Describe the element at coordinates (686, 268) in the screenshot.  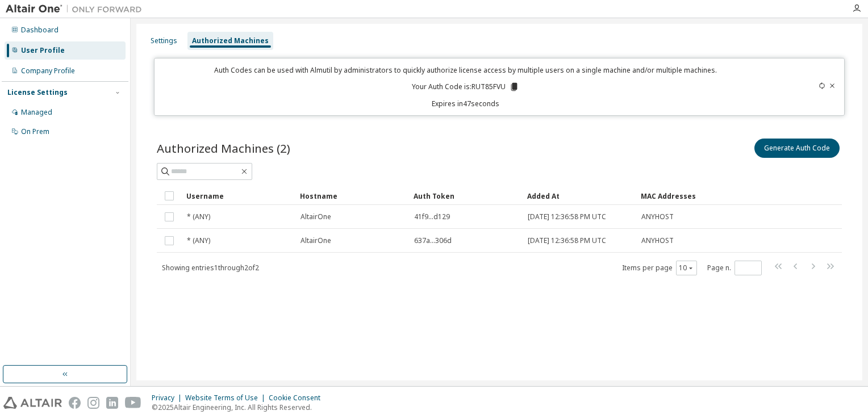
I see `button: 10` at that location.